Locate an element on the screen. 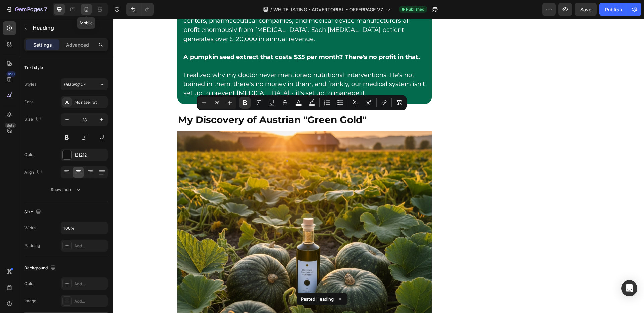  div: Open Intercom Messenger is located at coordinates (629, 288).